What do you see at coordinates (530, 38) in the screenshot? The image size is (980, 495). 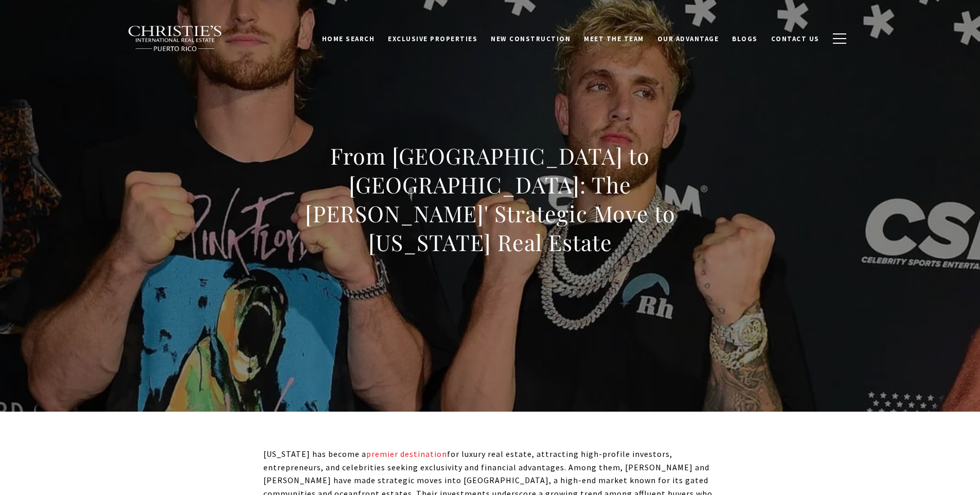 I see `a: New Construction` at bounding box center [530, 38].